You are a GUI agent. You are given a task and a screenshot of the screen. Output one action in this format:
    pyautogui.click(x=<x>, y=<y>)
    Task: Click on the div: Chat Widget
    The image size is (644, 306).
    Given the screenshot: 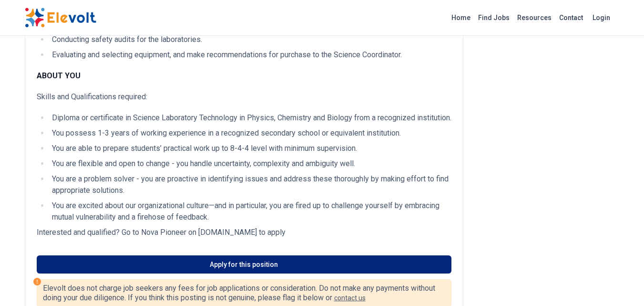 What is the action you would take?
    pyautogui.click(x=620, y=283)
    